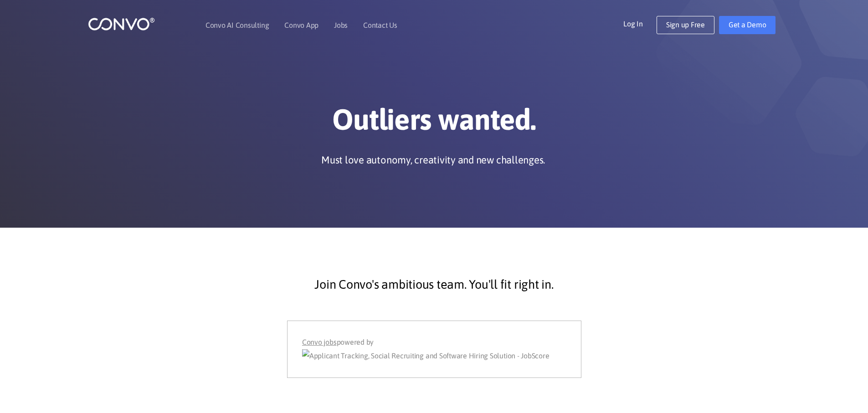  What do you see at coordinates (380, 25) in the screenshot?
I see `a: Contact Us` at bounding box center [380, 25].